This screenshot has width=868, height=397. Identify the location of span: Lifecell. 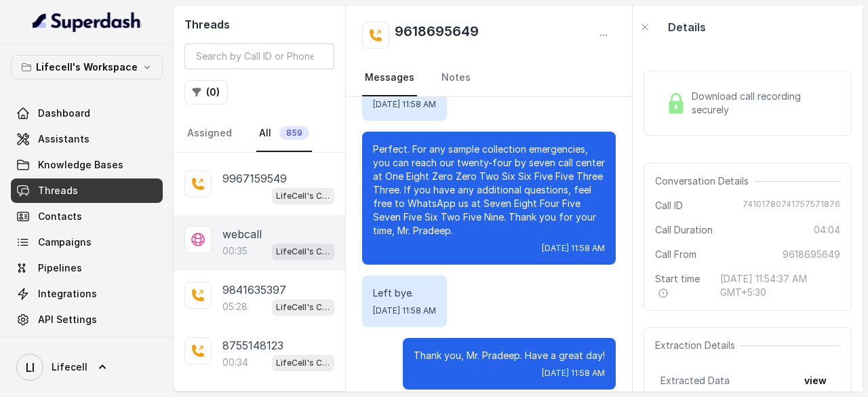
(69, 367).